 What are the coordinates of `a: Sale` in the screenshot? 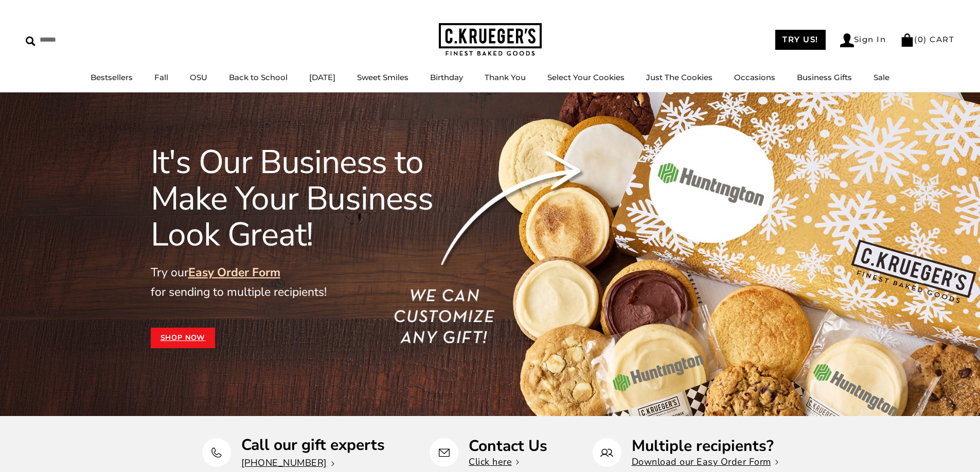 It's located at (881, 77).